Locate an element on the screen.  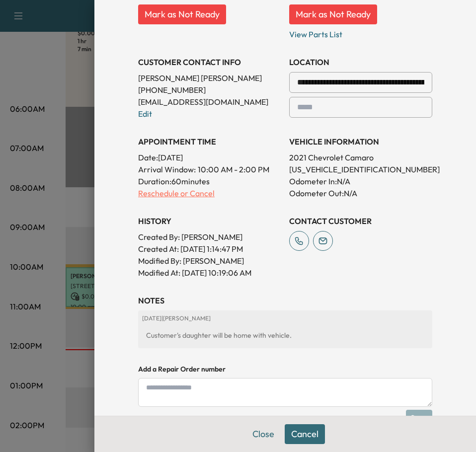
p: Reschedule or Cancel is located at coordinates (210, 193).